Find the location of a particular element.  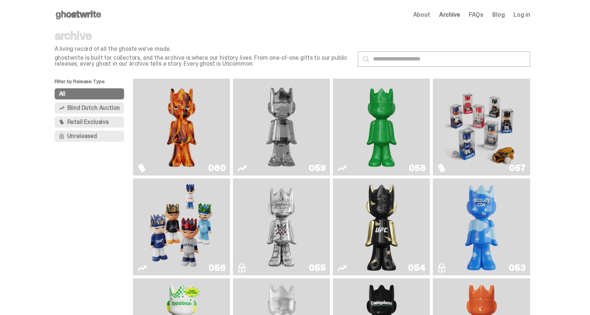

a: Ruby is located at coordinates (381, 227).